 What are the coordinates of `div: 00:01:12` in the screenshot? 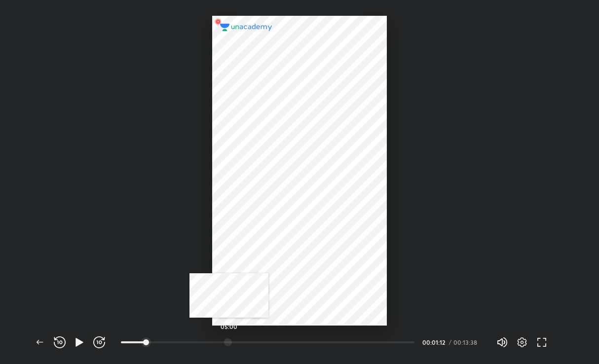 It's located at (434, 342).